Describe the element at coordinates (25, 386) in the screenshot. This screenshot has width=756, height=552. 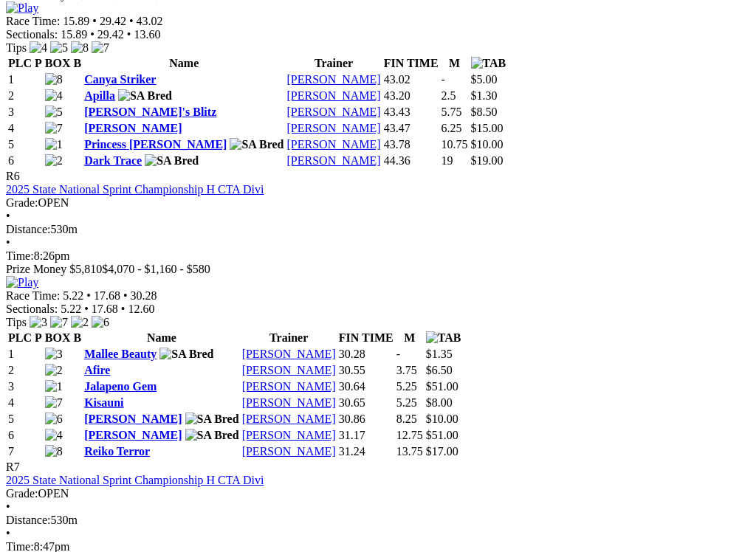
I see `td: 3` at that location.